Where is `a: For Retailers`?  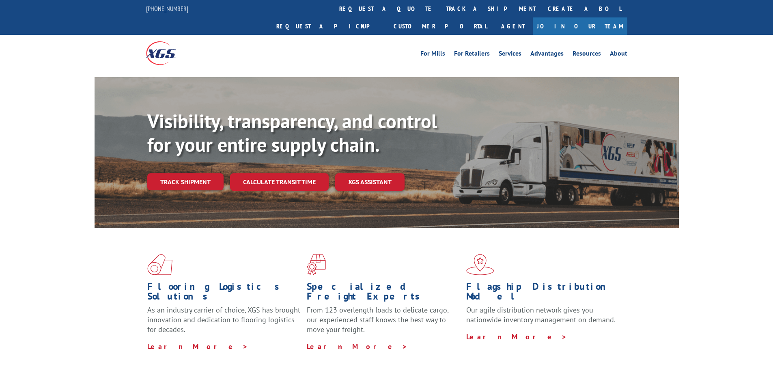 a: For Retailers is located at coordinates (472, 55).